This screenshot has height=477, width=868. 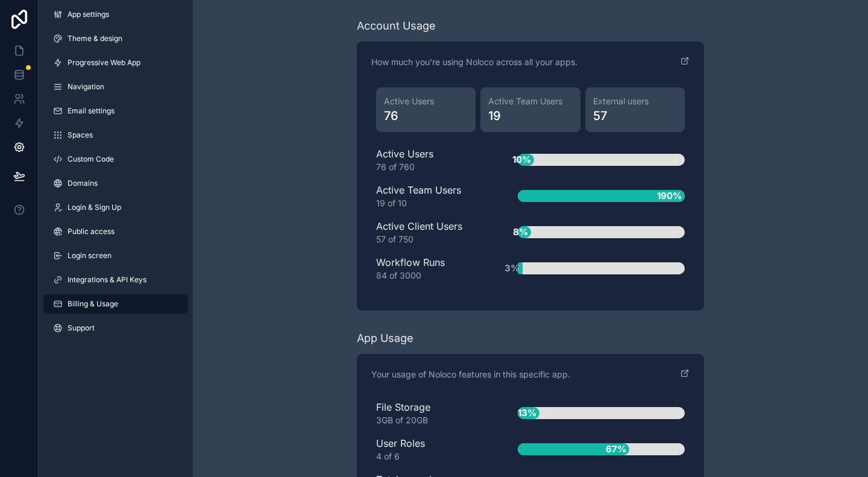 I want to click on div: App Usage, so click(x=385, y=338).